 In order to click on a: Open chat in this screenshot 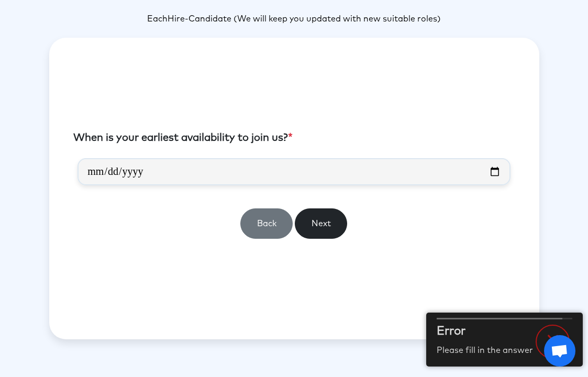, I will do `click(560, 351)`.